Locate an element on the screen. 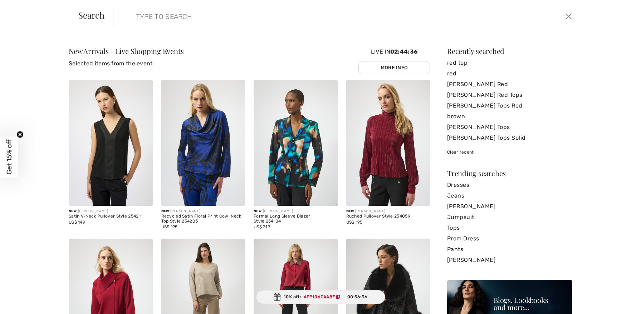 The width and height of the screenshot is (641, 314). ins: AFP106DAA8E is located at coordinates (319, 297).